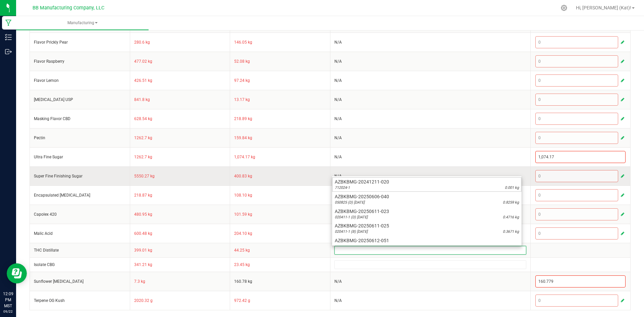 The image size is (644, 317). I want to click on td: 108.10 kg, so click(280, 195).